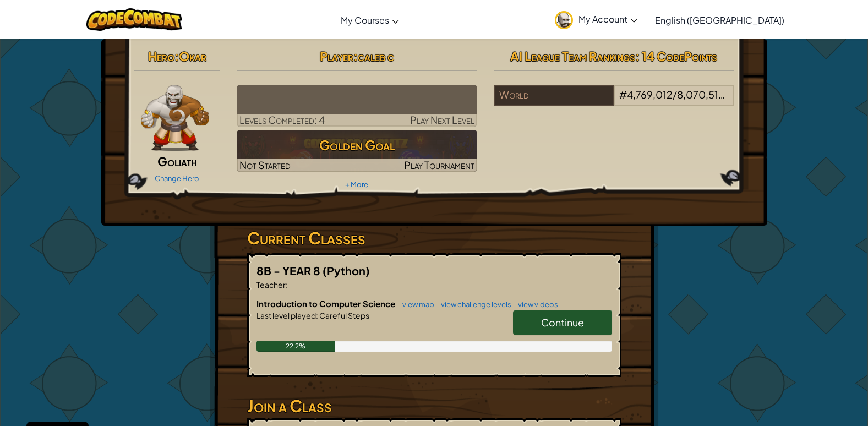 The height and width of the screenshot is (426, 868). Describe the element at coordinates (346, 270) in the screenshot. I see `span: (Python)` at that location.